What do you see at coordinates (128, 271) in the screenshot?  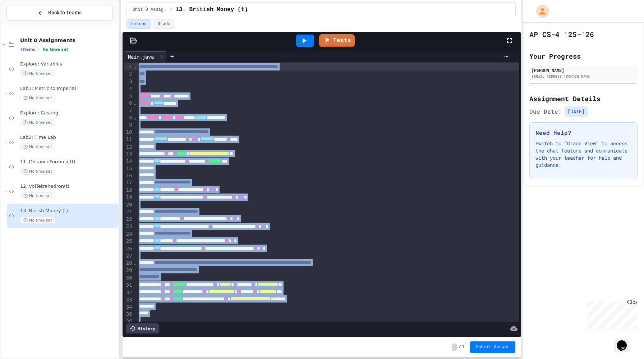 I see `div: 29` at bounding box center [128, 271].